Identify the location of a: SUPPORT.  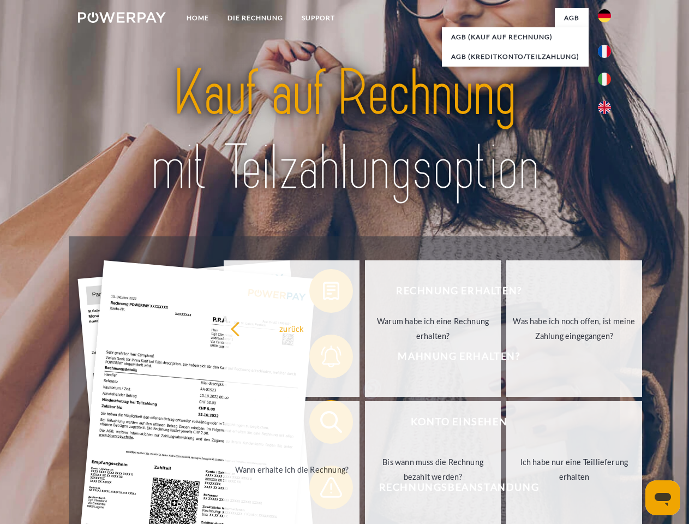
(318, 18).